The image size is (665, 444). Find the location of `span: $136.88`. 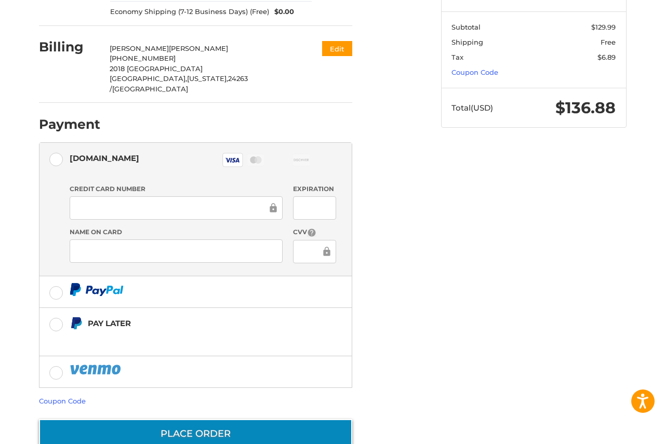

span: $136.88 is located at coordinates (585, 107).